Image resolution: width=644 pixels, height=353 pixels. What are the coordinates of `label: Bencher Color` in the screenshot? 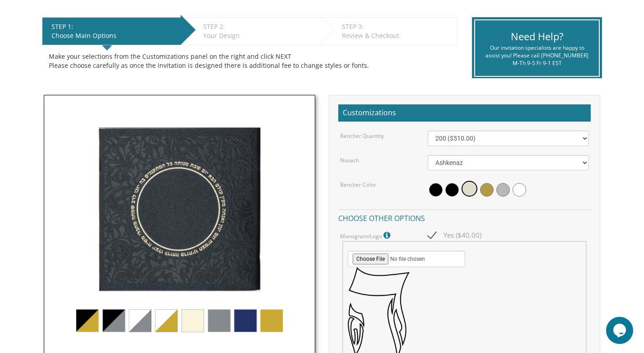 It's located at (358, 185).